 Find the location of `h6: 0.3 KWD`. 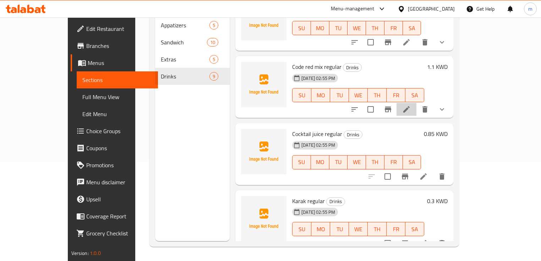

h6: 0.3 KWD is located at coordinates (437, 201).